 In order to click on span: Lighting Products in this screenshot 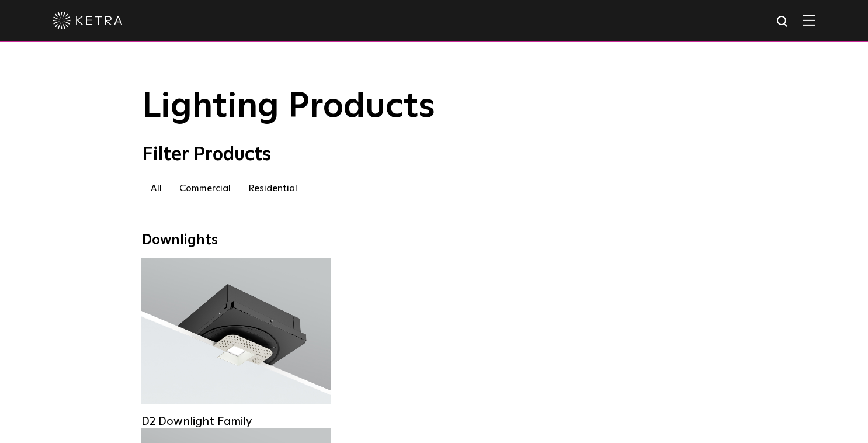, I will do `click(289, 107)`.